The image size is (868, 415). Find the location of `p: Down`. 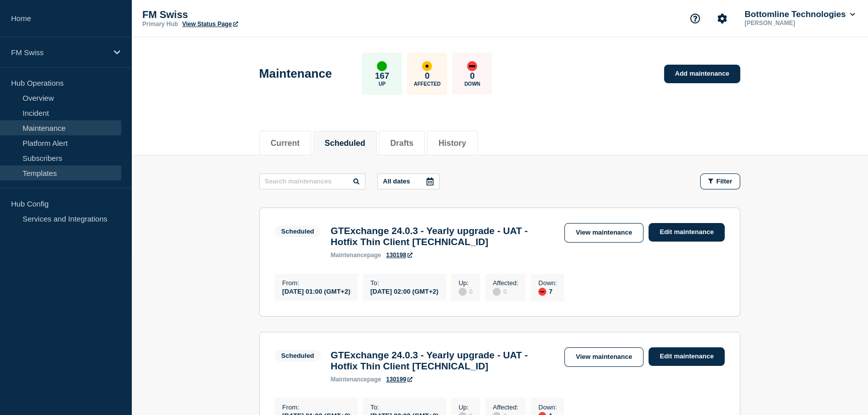

p: Down is located at coordinates (472, 84).